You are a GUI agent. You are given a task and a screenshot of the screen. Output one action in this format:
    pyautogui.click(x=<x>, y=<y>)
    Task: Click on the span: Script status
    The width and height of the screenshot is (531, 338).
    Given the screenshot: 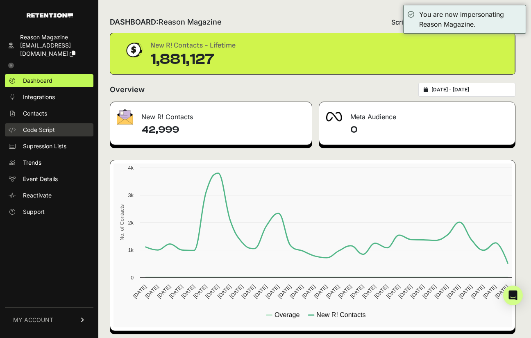 What is the action you would take?
    pyautogui.click(x=411, y=22)
    